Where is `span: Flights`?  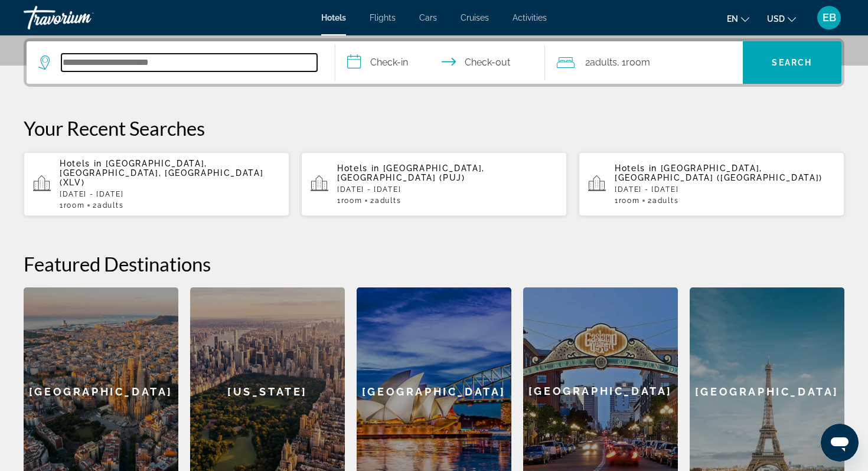
span: Flights is located at coordinates (382, 18).